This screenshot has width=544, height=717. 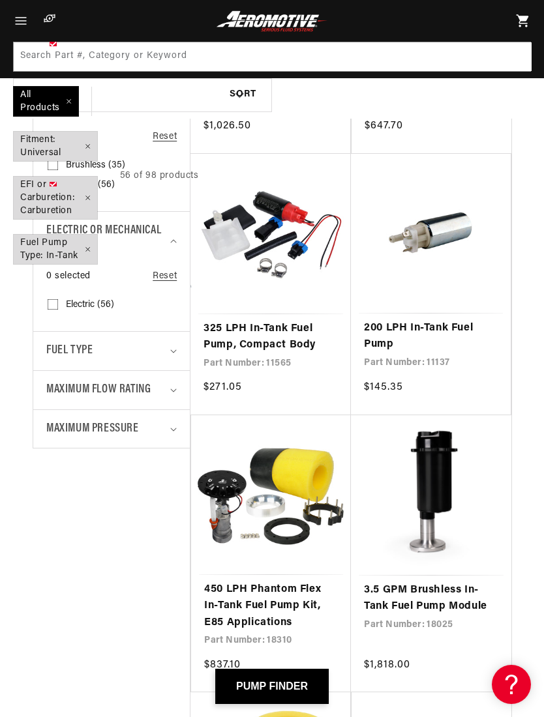 I want to click on span: Electric (56), so click(x=90, y=305).